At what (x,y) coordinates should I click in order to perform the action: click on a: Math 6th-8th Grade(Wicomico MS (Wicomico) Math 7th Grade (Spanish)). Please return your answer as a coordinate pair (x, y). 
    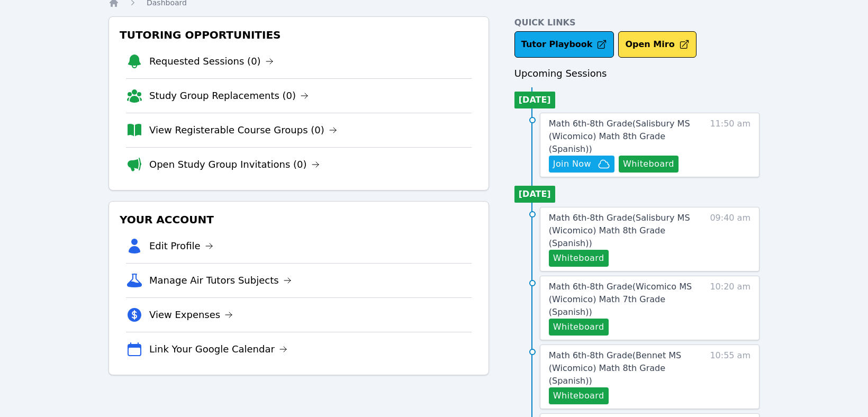
    Looking at the image, I should click on (624, 299).